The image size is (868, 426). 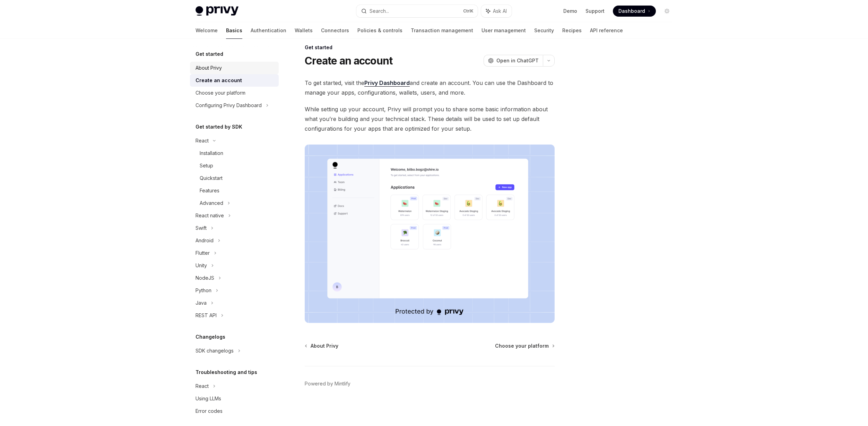 I want to click on h5: Get started, so click(x=209, y=54).